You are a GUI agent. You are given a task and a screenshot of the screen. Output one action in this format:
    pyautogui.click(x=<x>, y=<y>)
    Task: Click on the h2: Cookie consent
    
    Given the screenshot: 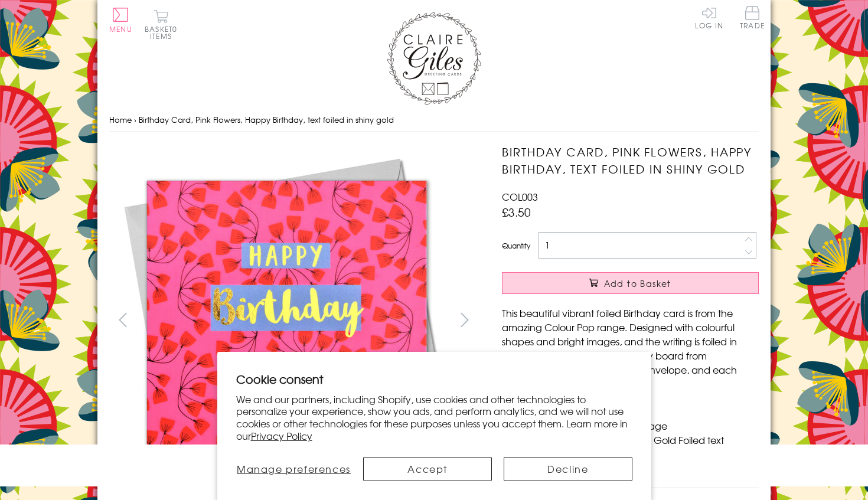 What is the action you would take?
    pyautogui.click(x=434, y=379)
    